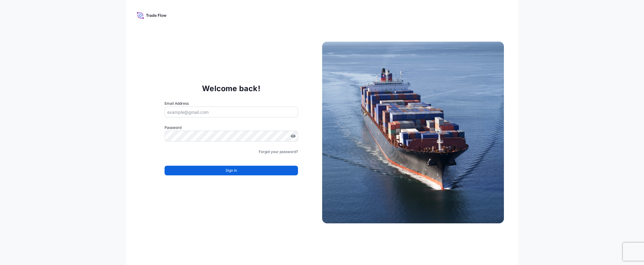 The height and width of the screenshot is (265, 644). Describe the element at coordinates (231, 170) in the screenshot. I see `button: Sign In` at that location.